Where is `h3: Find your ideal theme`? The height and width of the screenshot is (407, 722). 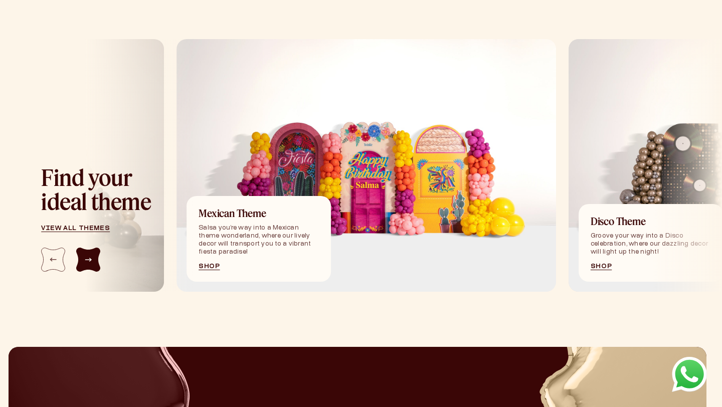 h3: Find your ideal theme is located at coordinates (98, 190).